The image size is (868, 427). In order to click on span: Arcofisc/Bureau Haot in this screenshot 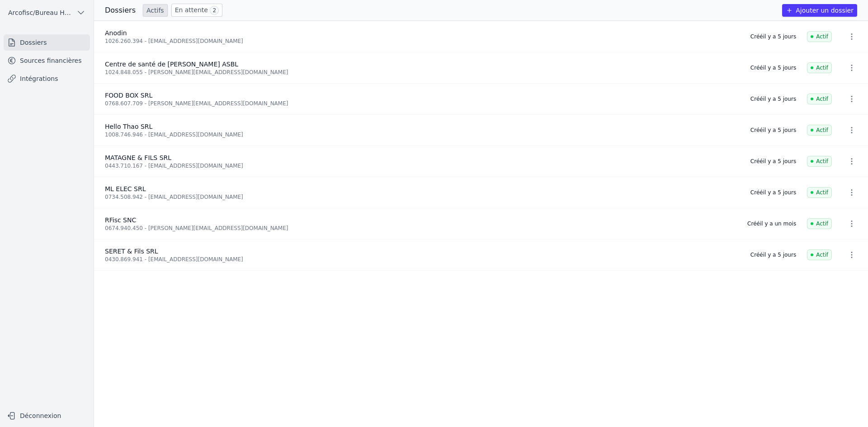, I will do `click(40, 13)`.